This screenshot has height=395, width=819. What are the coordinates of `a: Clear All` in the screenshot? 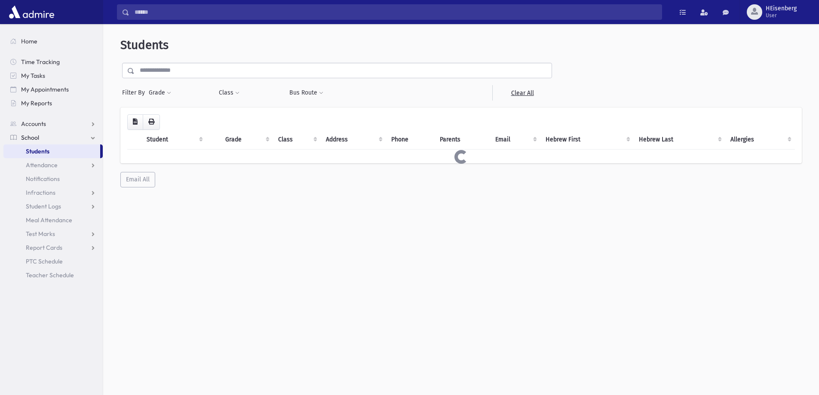 It's located at (522, 93).